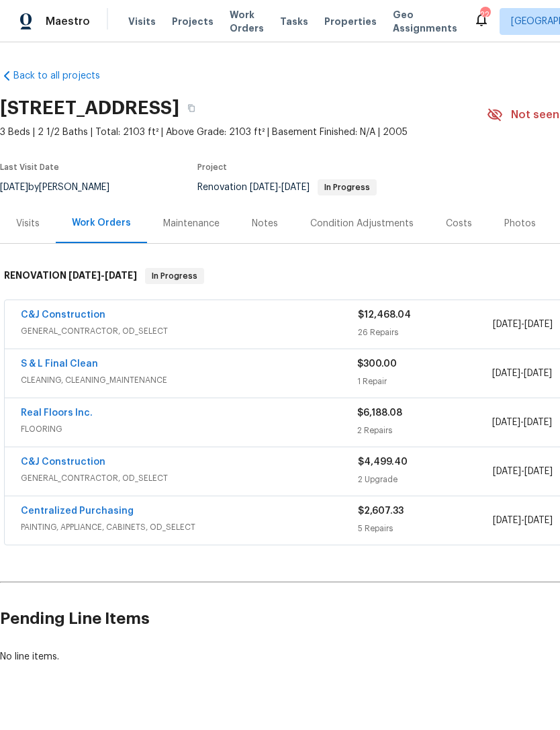 This screenshot has width=560, height=730. Describe the element at coordinates (520, 223) in the screenshot. I see `div: Photos` at that location.